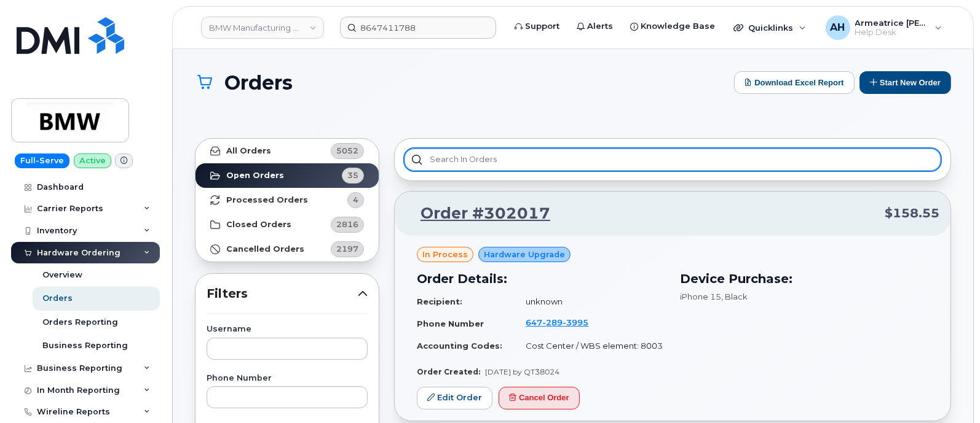 This screenshot has width=980, height=423. What do you see at coordinates (700, 297) in the screenshot?
I see `span: iPhone 15` at bounding box center [700, 297].